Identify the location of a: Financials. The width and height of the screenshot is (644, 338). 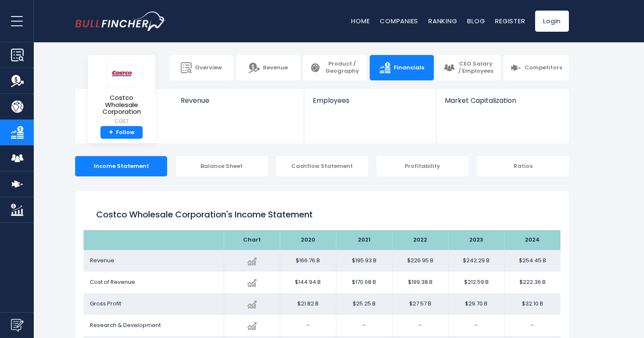
(401, 68).